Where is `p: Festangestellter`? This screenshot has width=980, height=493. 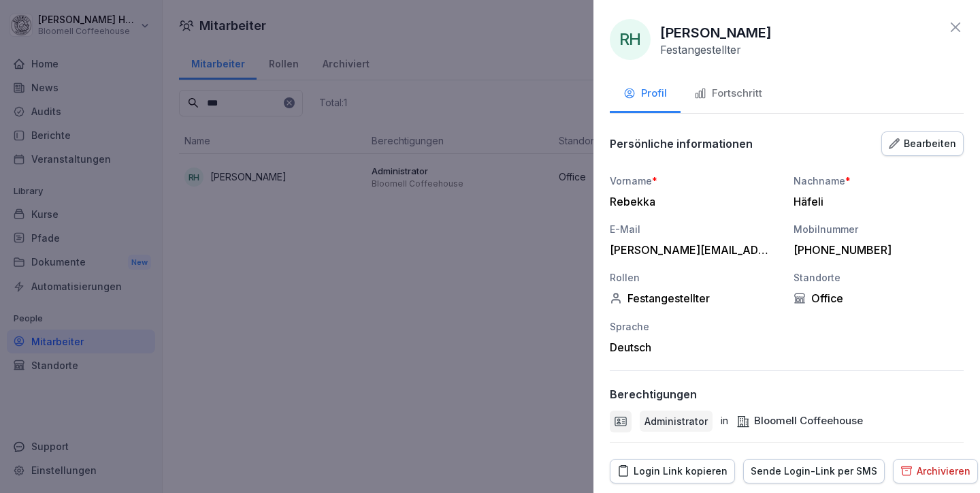 p: Festangestellter is located at coordinates (701, 50).